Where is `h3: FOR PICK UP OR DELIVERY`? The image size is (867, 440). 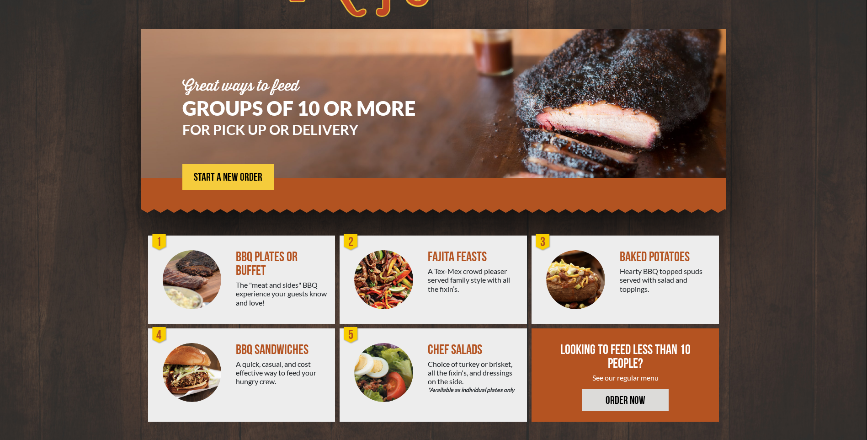 h3: FOR PICK UP OR DELIVERY is located at coordinates (313, 129).